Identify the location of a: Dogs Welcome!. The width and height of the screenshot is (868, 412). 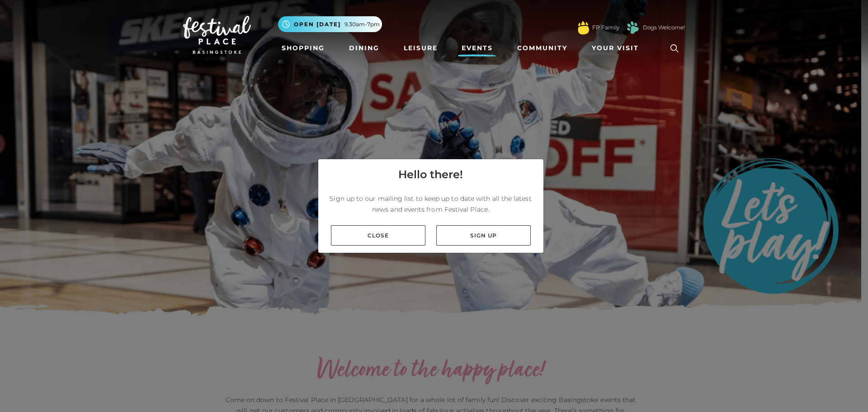
(664, 28).